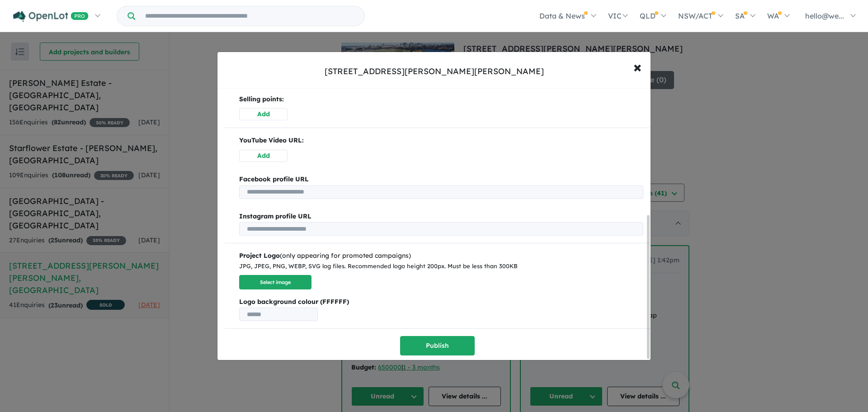 The image size is (868, 412). Describe the element at coordinates (275, 216) in the screenshot. I see `b: Instagram profile URL` at that location.